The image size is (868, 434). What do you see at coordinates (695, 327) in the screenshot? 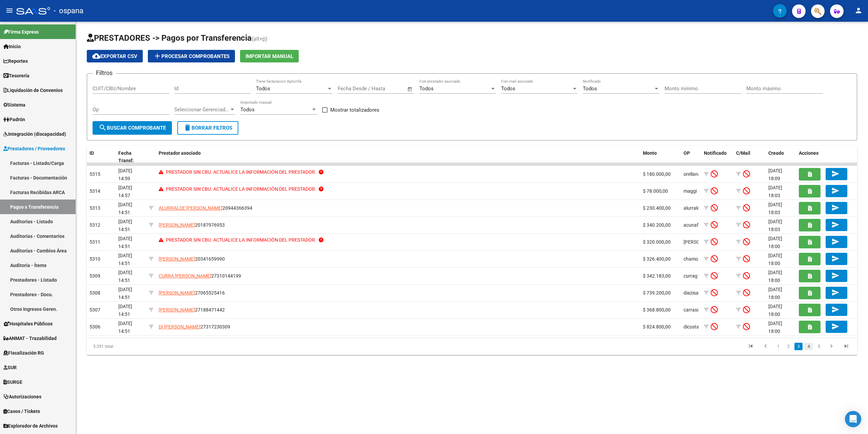
I see `span: dicostanzo` at bounding box center [695, 327].